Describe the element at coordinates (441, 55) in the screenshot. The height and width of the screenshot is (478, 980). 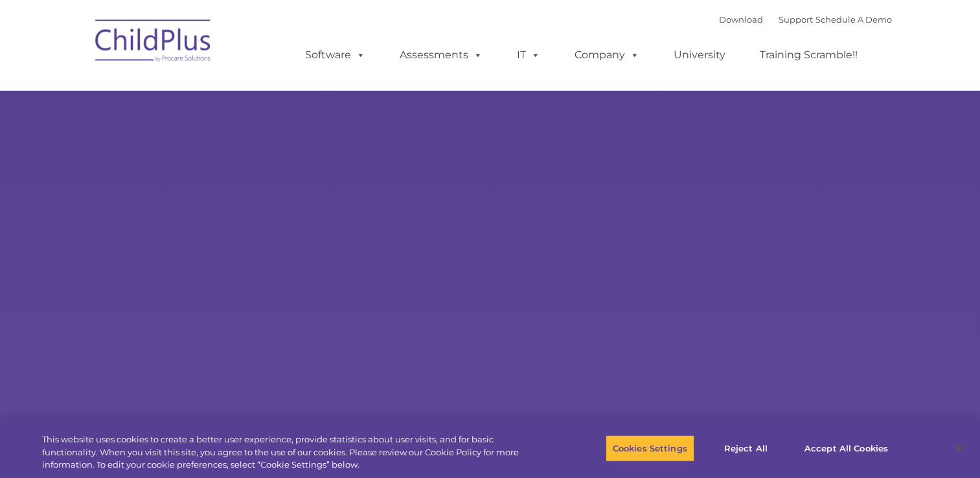
I see `a: Assessments` at that location.